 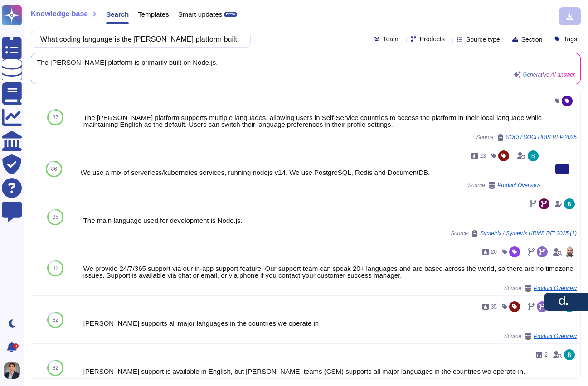 I want to click on input: Search a question or template..., so click(x=138, y=39).